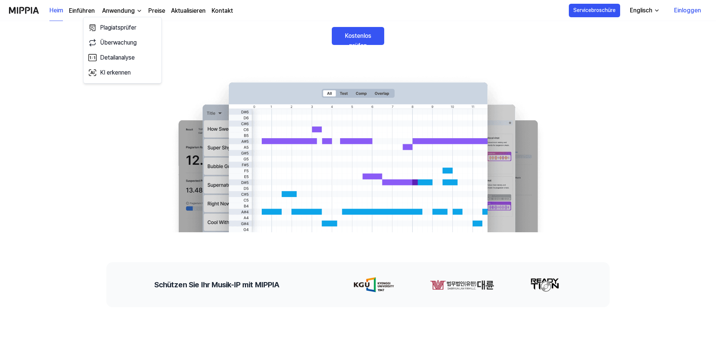  What do you see at coordinates (358, 40) in the screenshot?
I see `font: Kostenlos prüfen` at bounding box center [358, 40].